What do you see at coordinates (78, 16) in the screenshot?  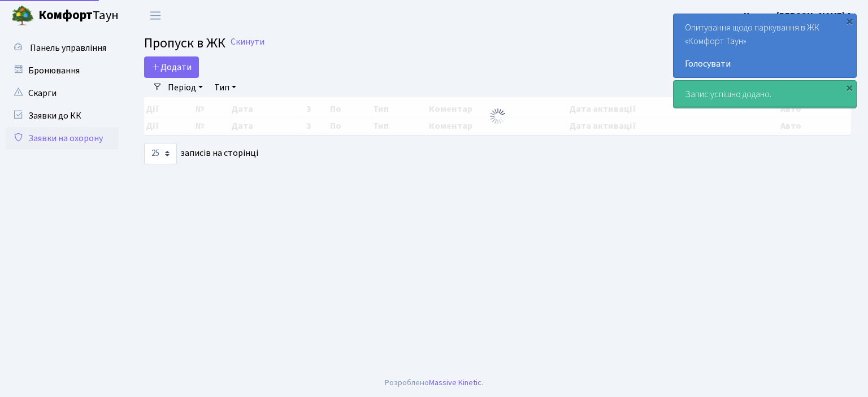 I see `span: Таун` at bounding box center [78, 16].